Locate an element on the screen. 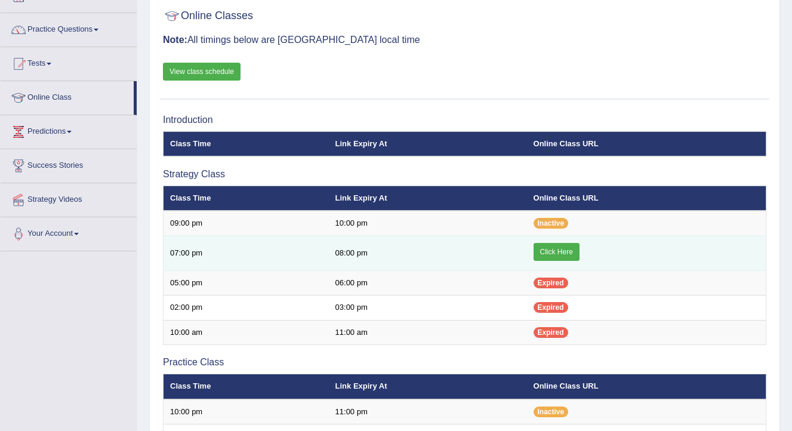 This screenshot has width=792, height=431. h2: Online Classes is located at coordinates (208, 16).